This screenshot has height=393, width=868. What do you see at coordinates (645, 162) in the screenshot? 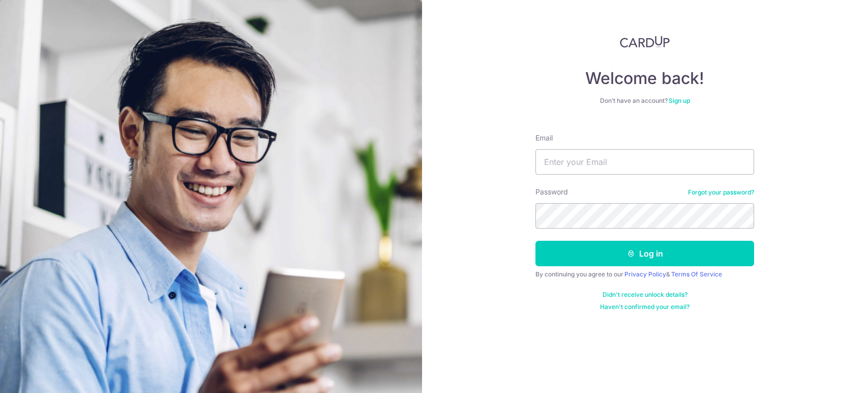
I see `input: Enter your Email` at bounding box center [645, 162].